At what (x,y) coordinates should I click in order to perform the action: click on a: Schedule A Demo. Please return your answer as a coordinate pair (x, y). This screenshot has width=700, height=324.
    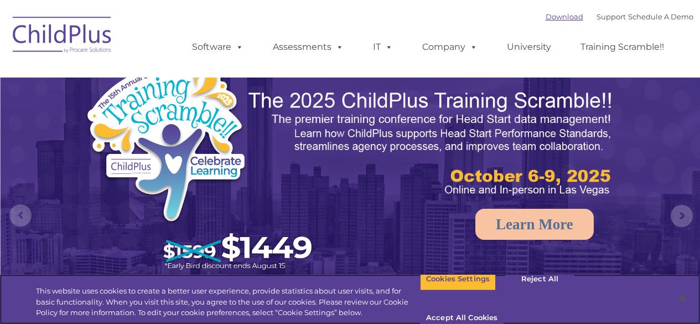
    Looking at the image, I should click on (661, 17).